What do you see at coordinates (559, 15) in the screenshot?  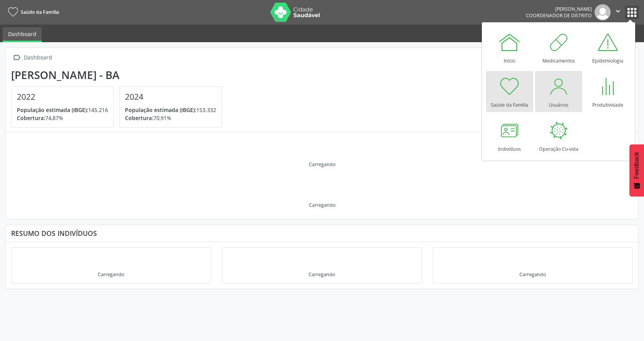 I see `span: Coordenador de Distrito` at bounding box center [559, 15].